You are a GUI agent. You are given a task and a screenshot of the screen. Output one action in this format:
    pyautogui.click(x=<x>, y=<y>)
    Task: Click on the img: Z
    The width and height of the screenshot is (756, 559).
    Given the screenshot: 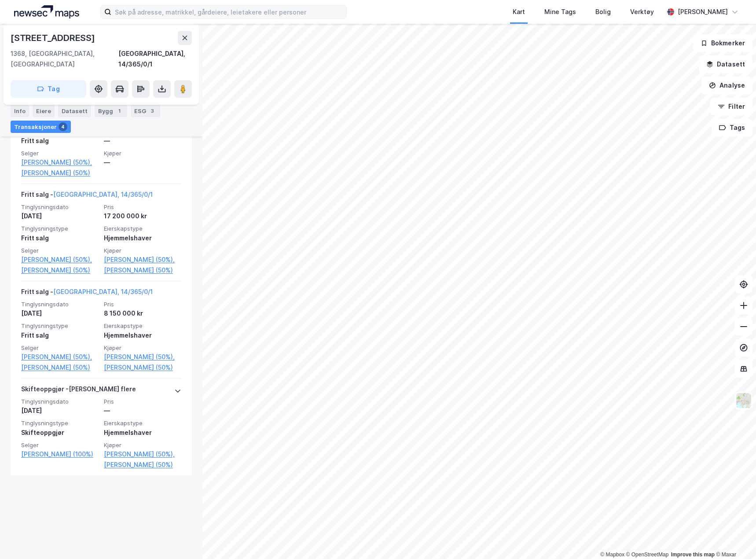 What is the action you would take?
    pyautogui.click(x=743, y=400)
    